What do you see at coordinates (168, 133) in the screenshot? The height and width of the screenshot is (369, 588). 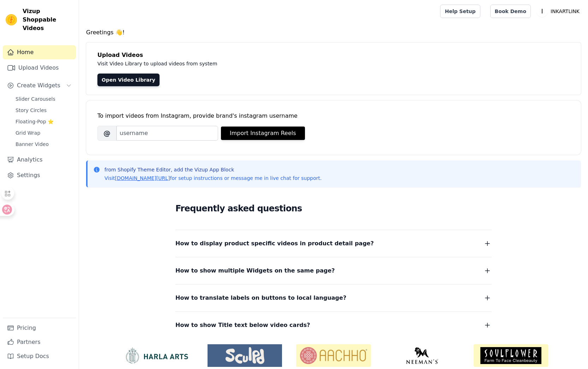 I see `input: username` at bounding box center [168, 133].